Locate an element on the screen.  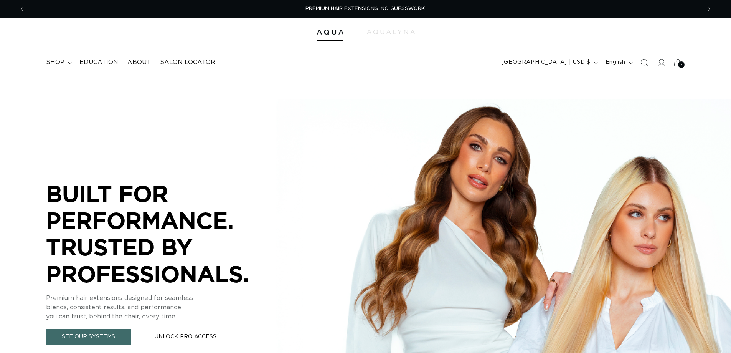
button: Next announcement is located at coordinates (710, 9).